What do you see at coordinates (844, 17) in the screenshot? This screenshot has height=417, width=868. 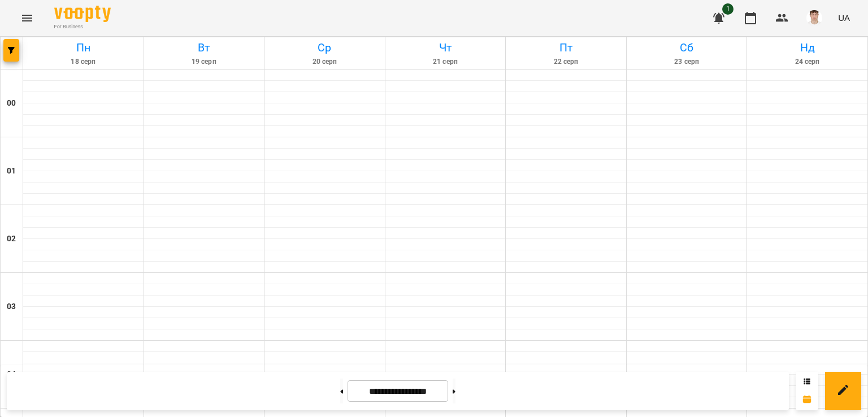 I see `span: UA` at bounding box center [844, 17].